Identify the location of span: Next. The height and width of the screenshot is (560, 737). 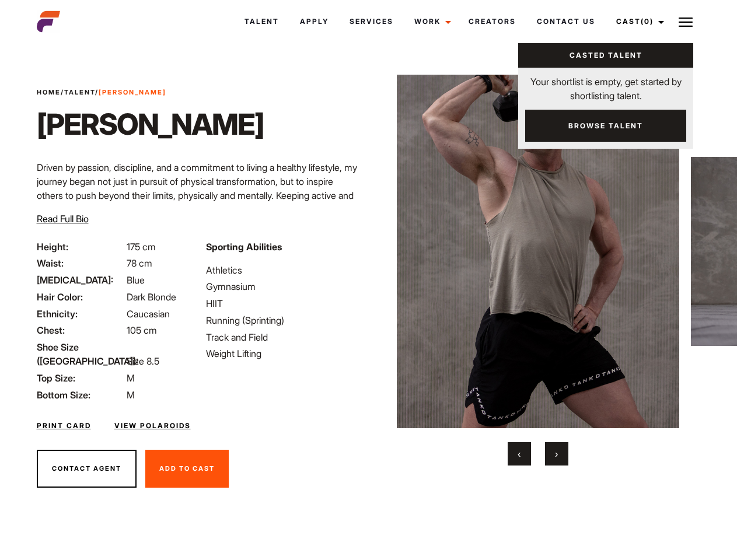
(556, 454).